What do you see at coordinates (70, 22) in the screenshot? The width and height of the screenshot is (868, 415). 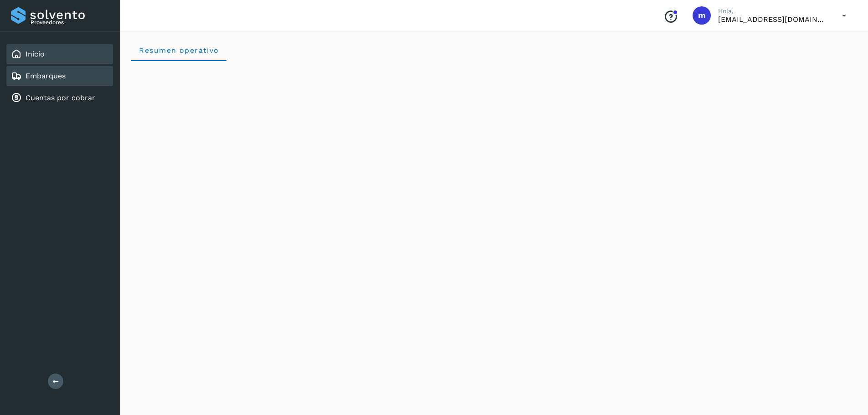 I see `p: Proveedores` at bounding box center [70, 22].